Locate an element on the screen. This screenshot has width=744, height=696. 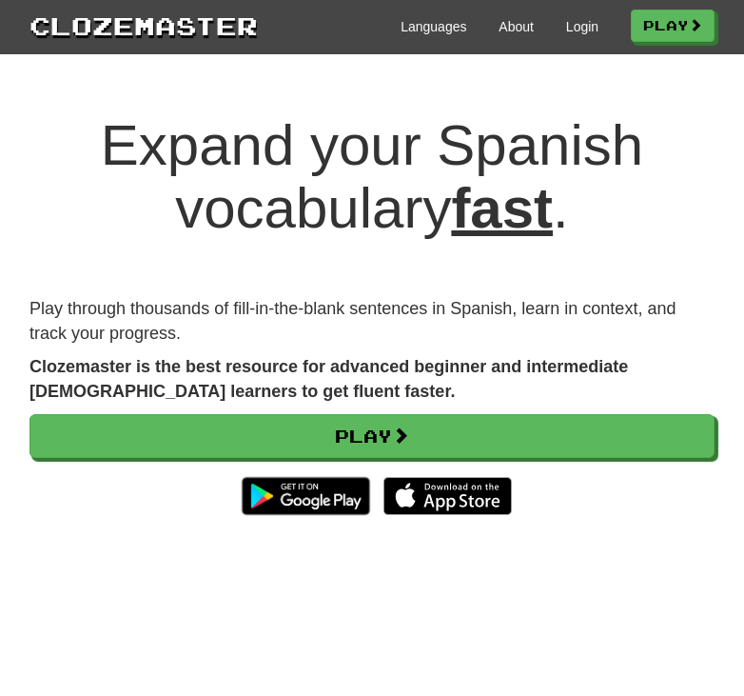
a: Clozemaster is located at coordinates (144, 25).